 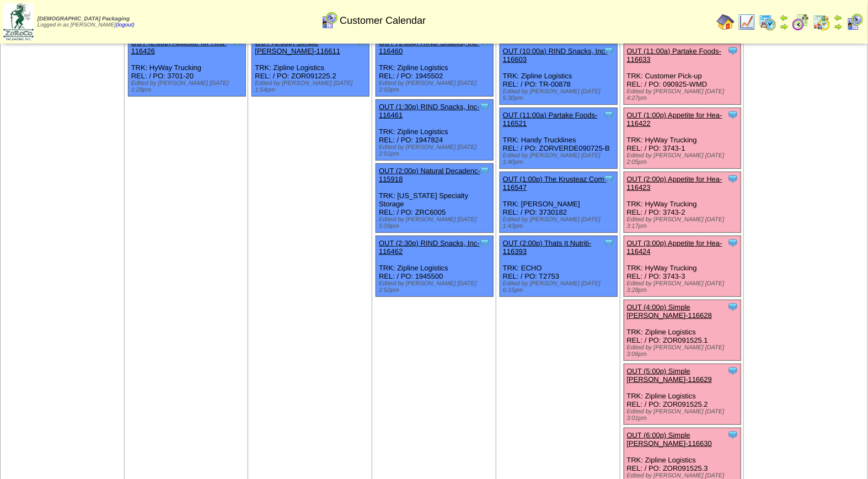 What do you see at coordinates (18, 21) in the screenshot?
I see `img: zoroco-logo-small.webp` at bounding box center [18, 21].